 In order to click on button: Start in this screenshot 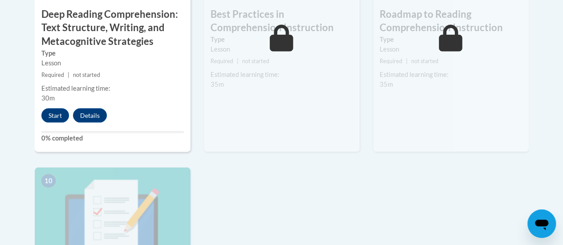, I will do `click(55, 116)`.